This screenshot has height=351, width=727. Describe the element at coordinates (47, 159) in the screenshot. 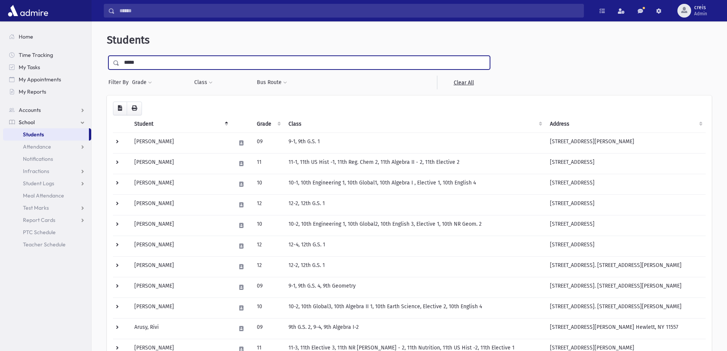

I see `a: Notifications` at that location.